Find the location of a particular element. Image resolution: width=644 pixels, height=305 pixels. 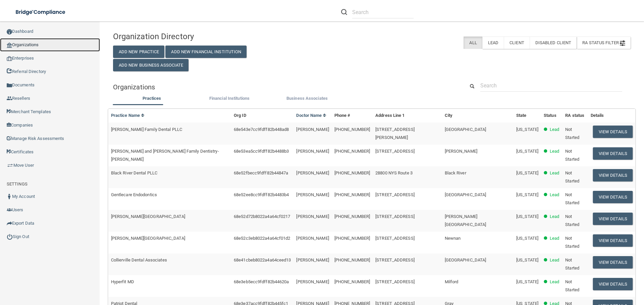

img: icon-filter@2x.21656d0b.png is located at coordinates (623, 43).